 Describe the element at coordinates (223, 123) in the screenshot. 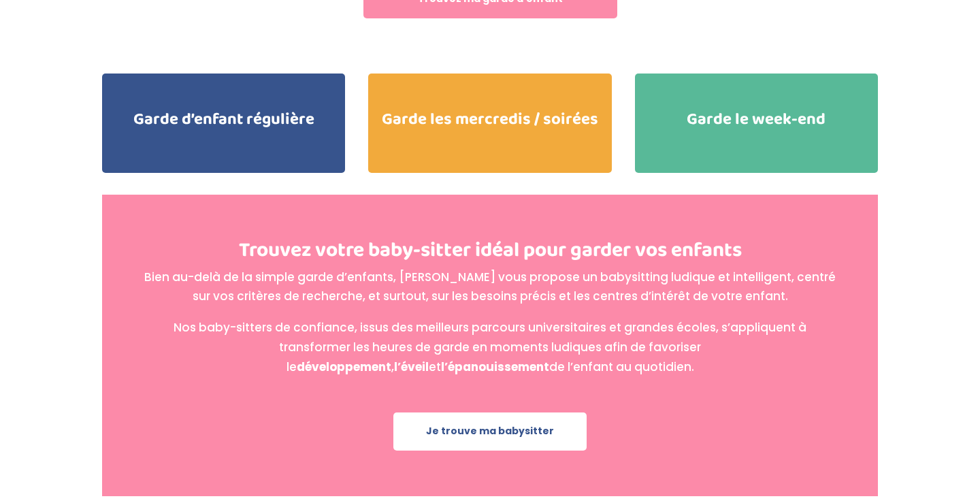

I see `h2: Garde d’enfant régulière` at that location.